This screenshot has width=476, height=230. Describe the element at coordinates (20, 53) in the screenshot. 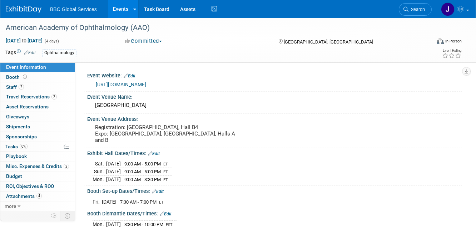

I see `td: Tags` at that location.